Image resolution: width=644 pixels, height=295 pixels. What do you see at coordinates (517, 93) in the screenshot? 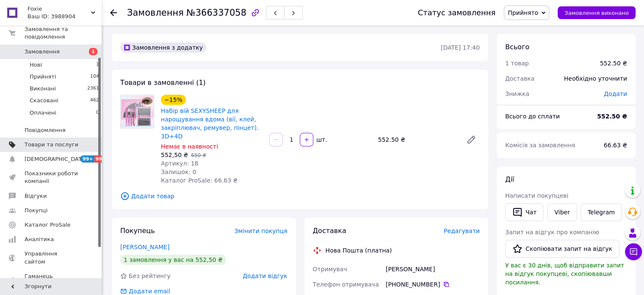
I see `span: Знижка` at bounding box center [517, 93].